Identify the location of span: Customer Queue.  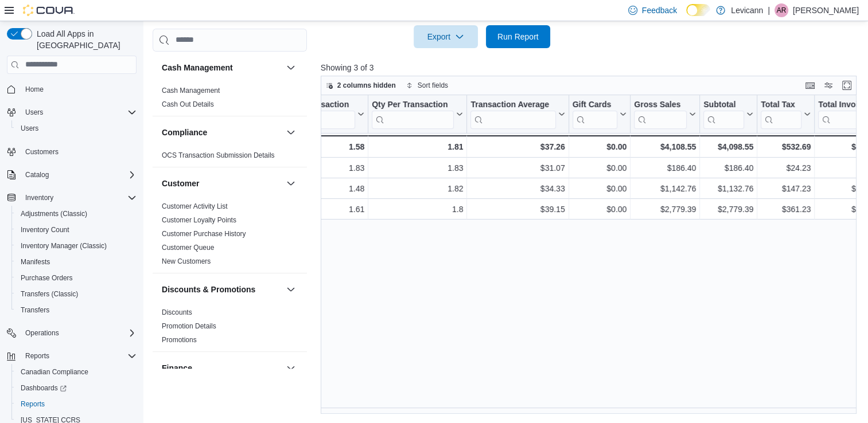
(188, 248).